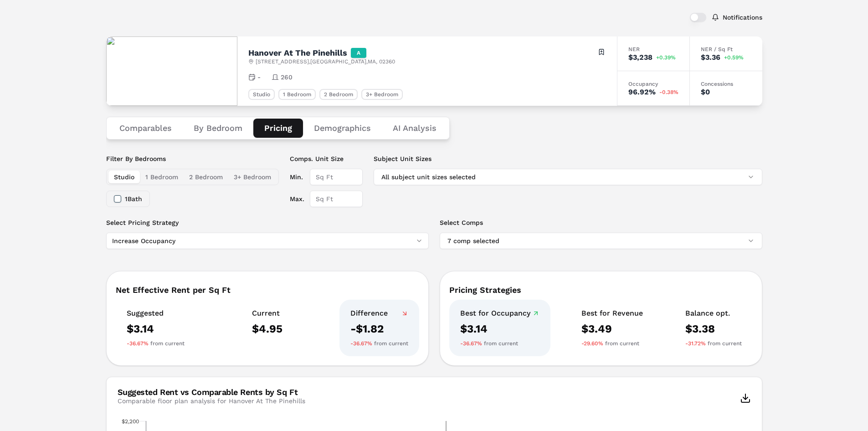  I want to click on div: Suggested, so click(155, 313).